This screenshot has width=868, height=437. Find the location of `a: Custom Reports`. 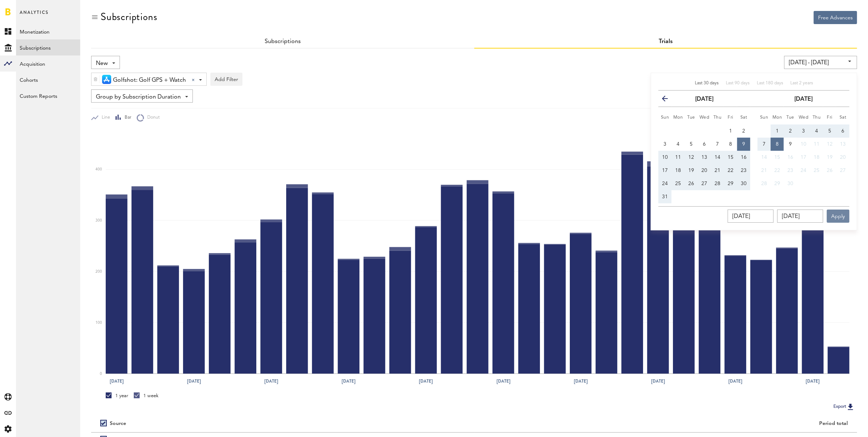

a: Custom Reports is located at coordinates (48, 96).